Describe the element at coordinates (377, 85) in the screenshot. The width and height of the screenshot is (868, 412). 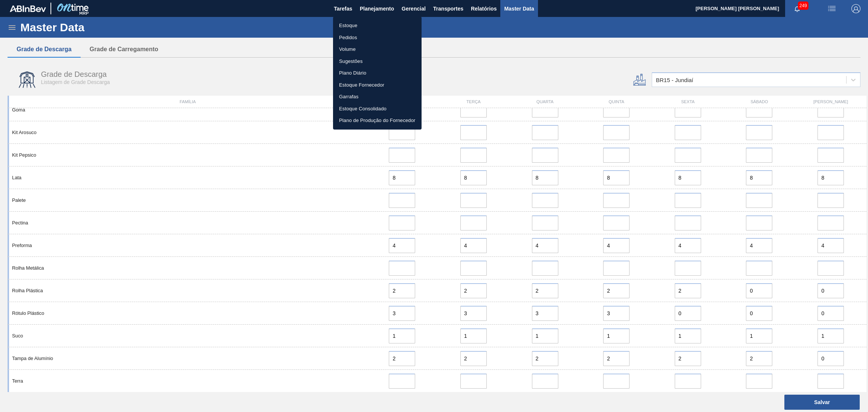
I see `a: Estoque Fornecedor` at that location.